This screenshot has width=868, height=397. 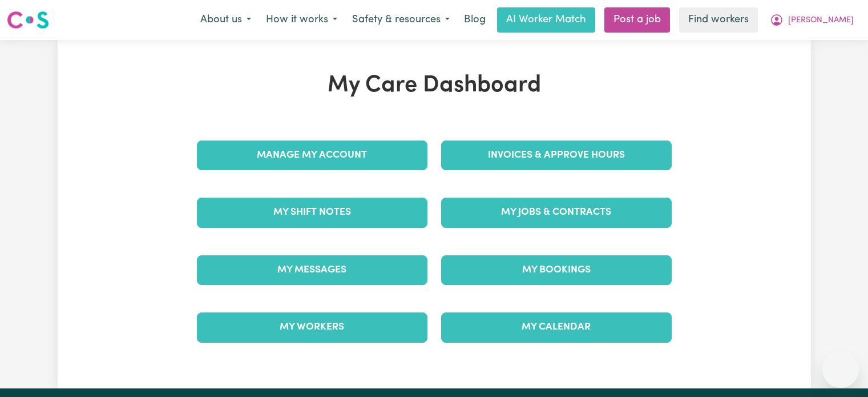 What do you see at coordinates (556, 270) in the screenshot?
I see `a: My Bookings` at bounding box center [556, 270].